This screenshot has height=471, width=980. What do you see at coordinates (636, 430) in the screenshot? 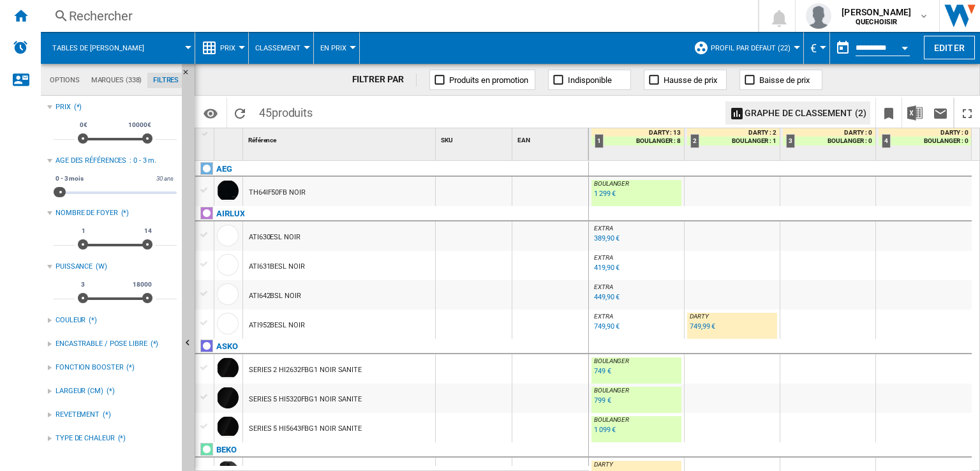
I see `div: BOULANGER 1 099 €` at bounding box center [636, 430].